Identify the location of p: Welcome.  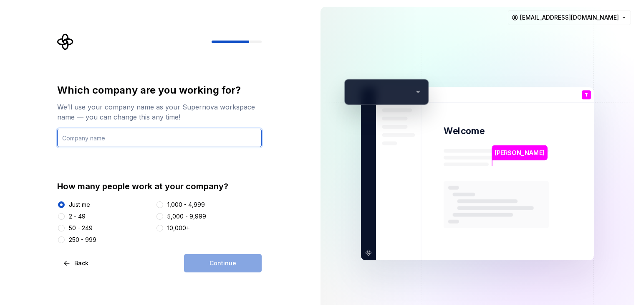
(464, 131).